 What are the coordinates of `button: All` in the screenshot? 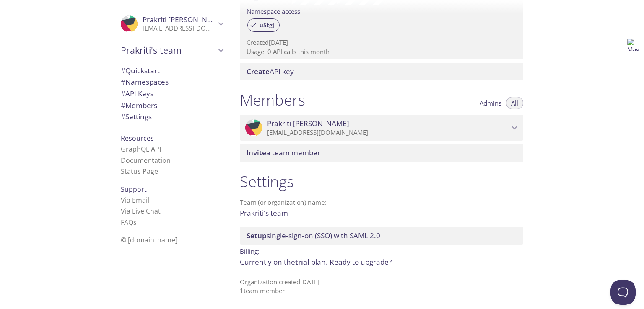 It's located at (515, 103).